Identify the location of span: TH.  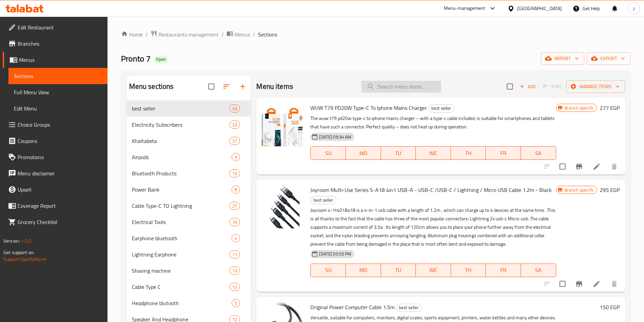
(469, 270).